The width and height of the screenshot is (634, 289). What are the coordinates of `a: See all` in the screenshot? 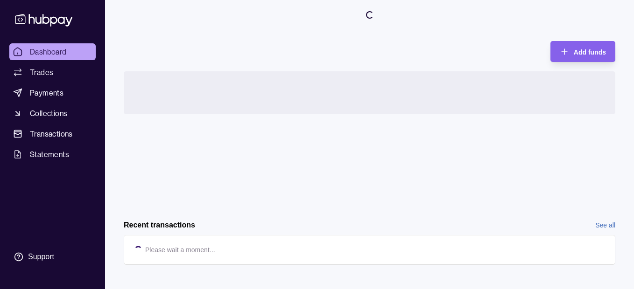 It's located at (605, 225).